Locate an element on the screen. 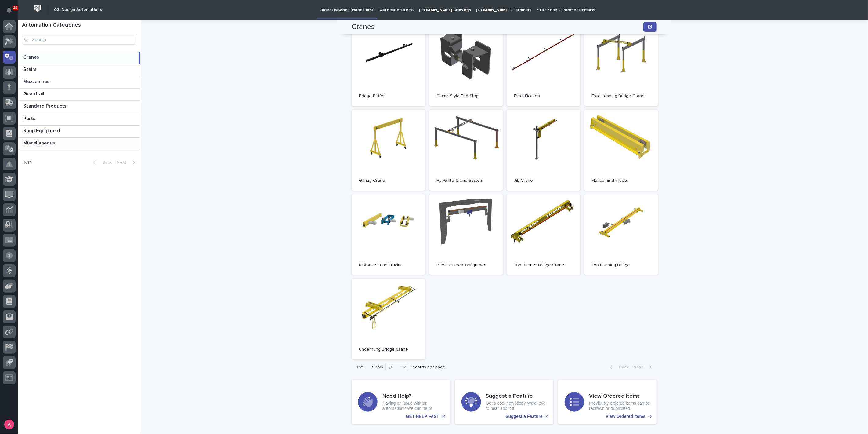  p: PEMB Crane Configurator is located at coordinates (466, 265).